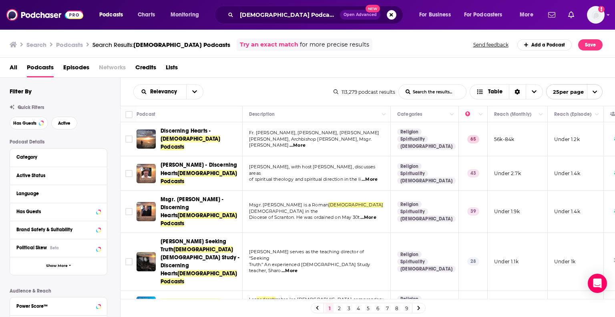 The image size is (615, 317). I want to click on button: Show profile menu, so click(596, 15).